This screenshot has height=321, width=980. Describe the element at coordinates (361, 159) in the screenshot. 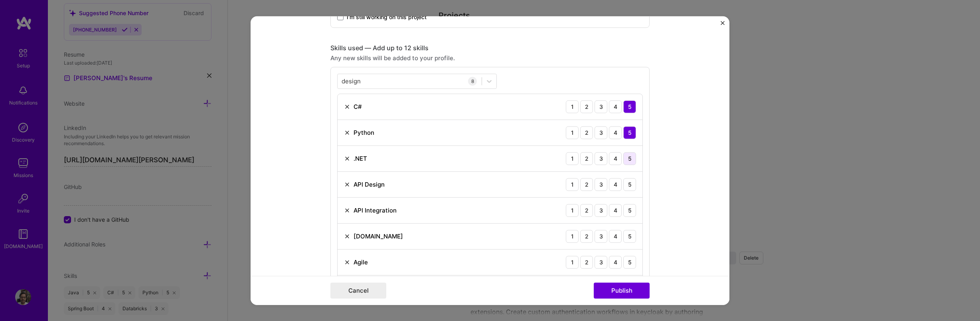

I see `div: .NET` at that location.